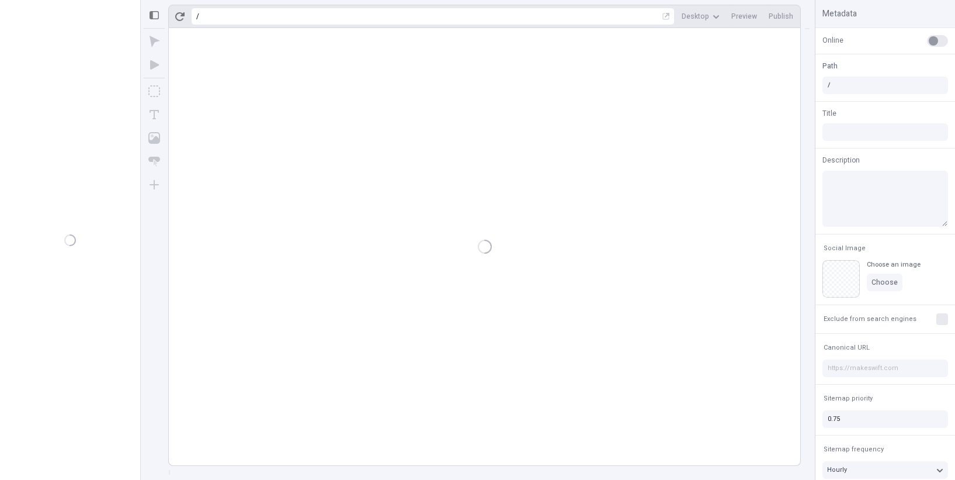 The image size is (955, 480). I want to click on button: Box, so click(154, 91).